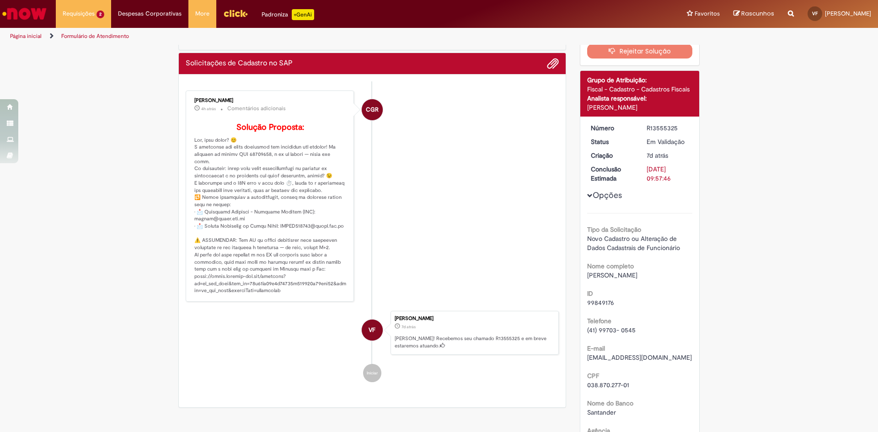 The image size is (878, 432). I want to click on li: Viviana Karin Gonzalez Fernandez, so click(372, 333).